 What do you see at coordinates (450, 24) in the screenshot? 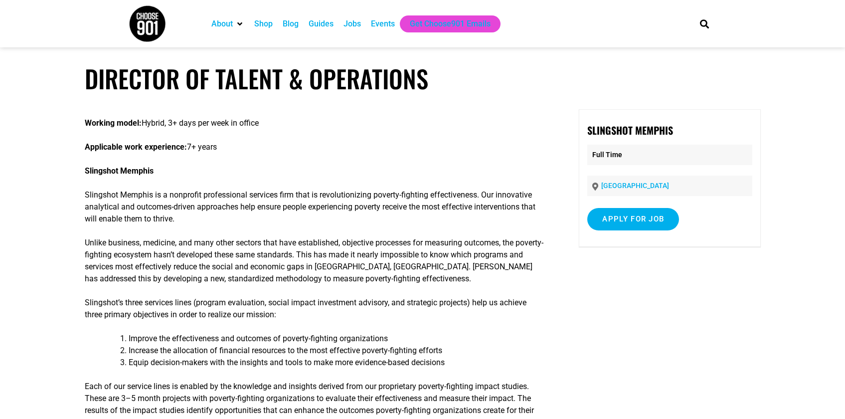
I see `div: Get Choose901 Emails` at bounding box center [450, 24].